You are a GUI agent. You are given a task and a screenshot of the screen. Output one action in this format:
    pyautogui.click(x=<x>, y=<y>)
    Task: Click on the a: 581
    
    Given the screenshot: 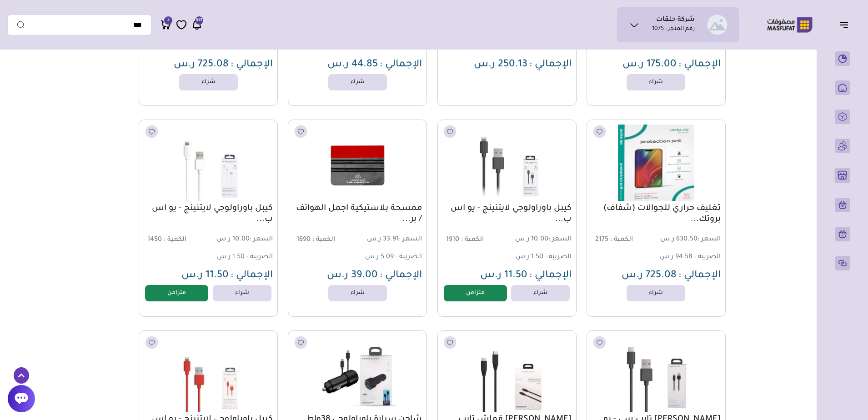 What is the action you would take?
    pyautogui.click(x=196, y=25)
    